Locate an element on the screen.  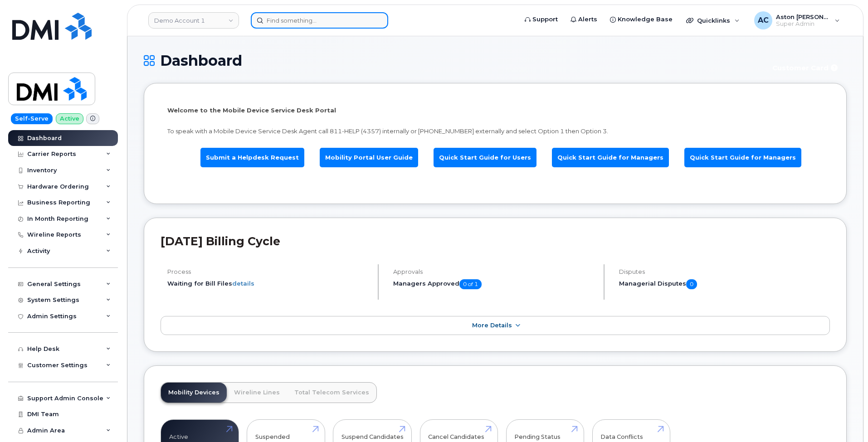
a: Mobility Devices is located at coordinates (193, 393).